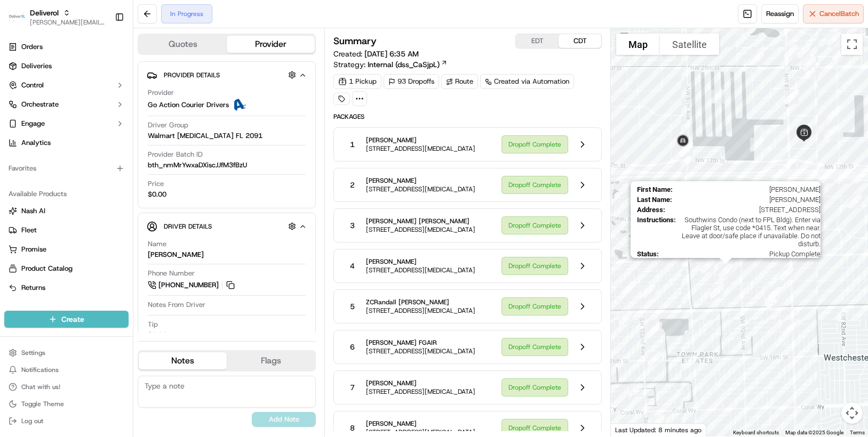 The width and height of the screenshot is (868, 437). What do you see at coordinates (107, 169) in the screenshot?
I see `span: 8:06 AM` at bounding box center [107, 169].